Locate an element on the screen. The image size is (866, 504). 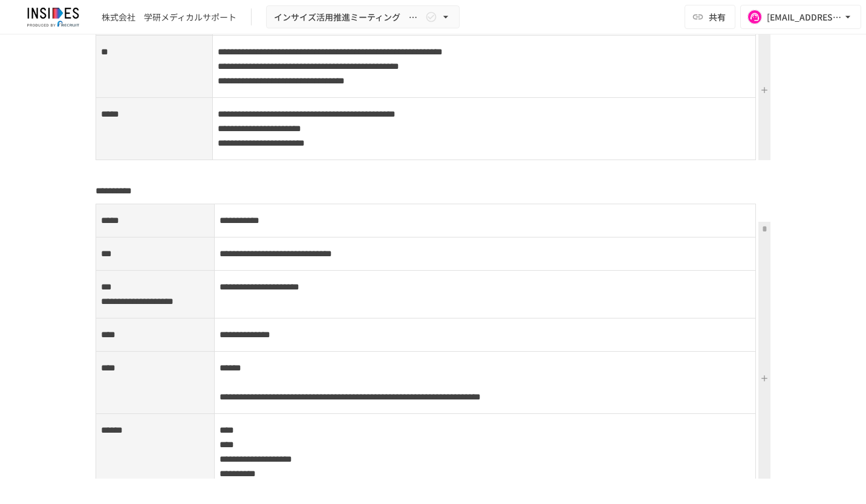
img: JmGSPSkPjKwBq77AtHmwC7bJguQHJlCRQfAXtnx4WuV is located at coordinates (53, 17).